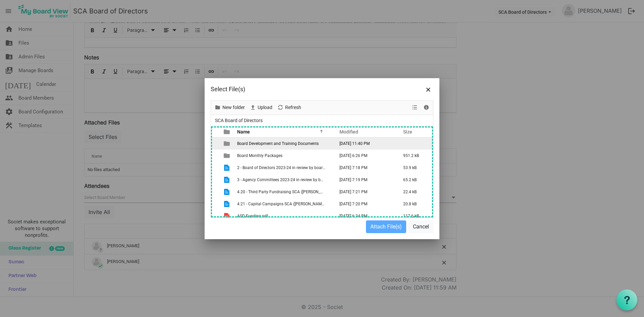  What do you see at coordinates (415, 168) in the screenshot?
I see `td: 53.9 kB is template cell column header Size` at bounding box center [415, 168].